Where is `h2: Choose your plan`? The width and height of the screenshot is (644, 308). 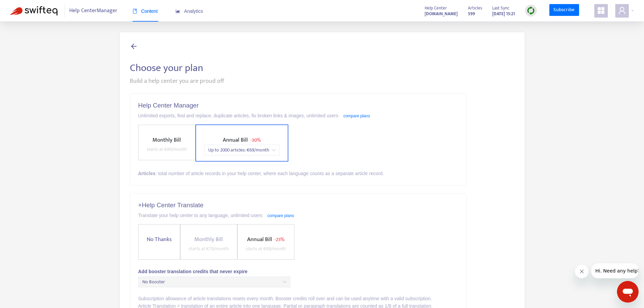
h2: Choose your plan is located at coordinates (322, 68).